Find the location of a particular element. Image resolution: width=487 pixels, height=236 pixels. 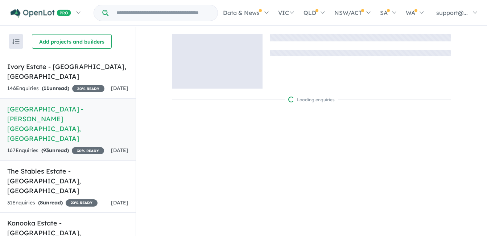

span: 8 is located at coordinates (41, 202).